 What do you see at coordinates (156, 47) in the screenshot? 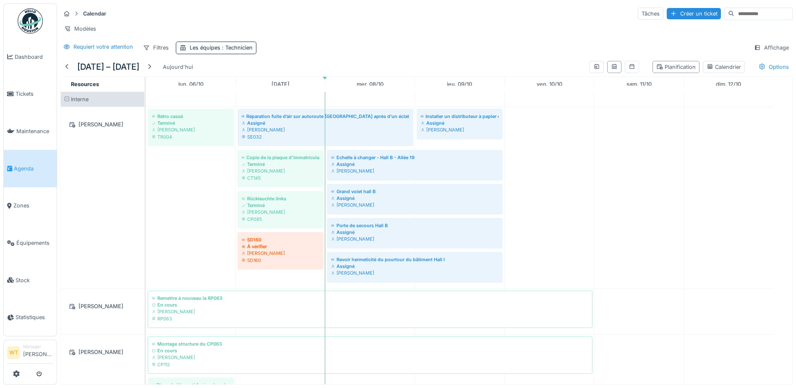
I see `div: Filtres` at bounding box center [156, 47].